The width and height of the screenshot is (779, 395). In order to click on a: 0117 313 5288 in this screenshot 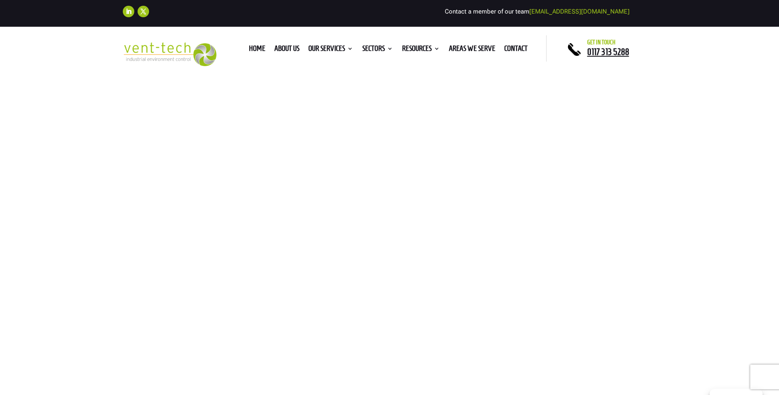, I will do `click(611, 52)`.